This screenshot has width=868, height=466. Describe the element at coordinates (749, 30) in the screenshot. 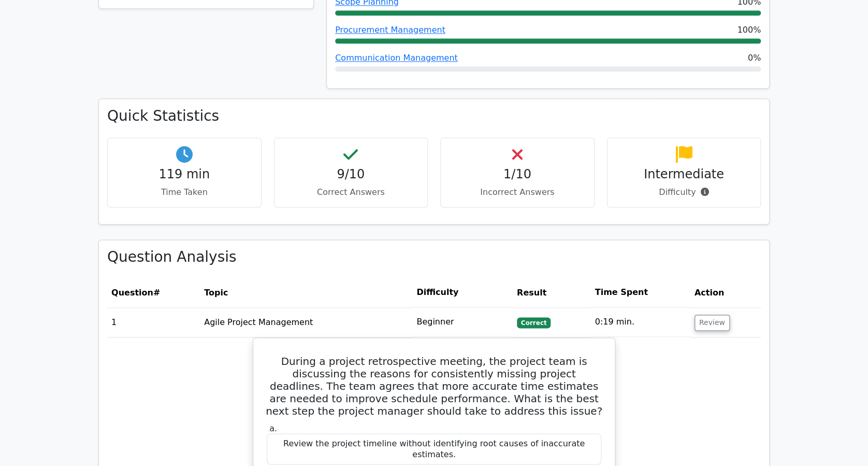

I see `span: 100%` at that location.